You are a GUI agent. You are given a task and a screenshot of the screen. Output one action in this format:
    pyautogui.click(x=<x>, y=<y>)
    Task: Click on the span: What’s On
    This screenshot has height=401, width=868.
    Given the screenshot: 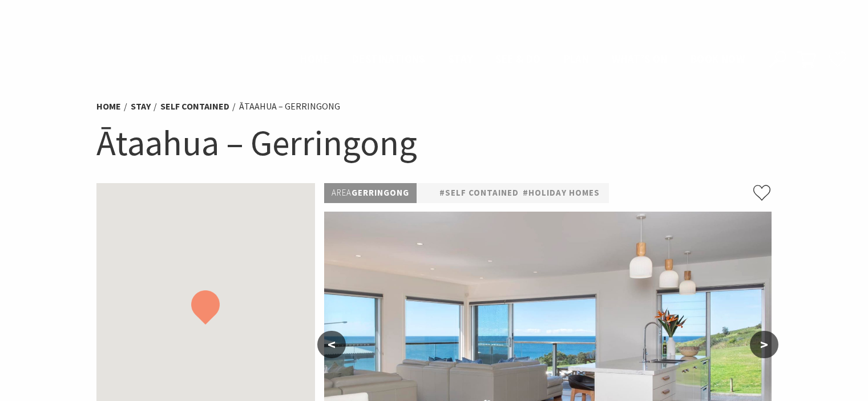 What is the action you would take?
    pyautogui.click(x=639, y=59)
    